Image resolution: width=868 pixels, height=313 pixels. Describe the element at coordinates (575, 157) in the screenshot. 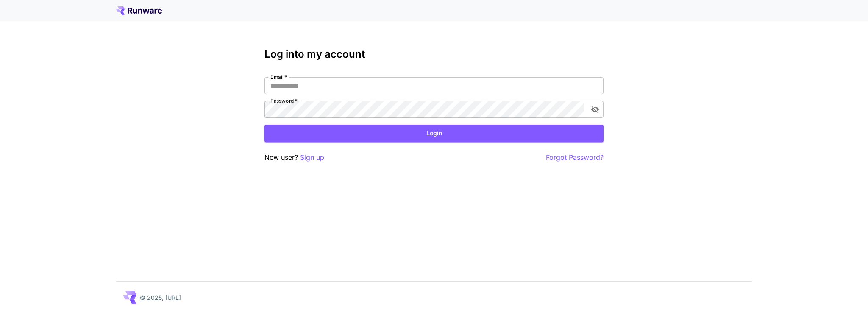

I see `button: Forgot Password?` at that location.